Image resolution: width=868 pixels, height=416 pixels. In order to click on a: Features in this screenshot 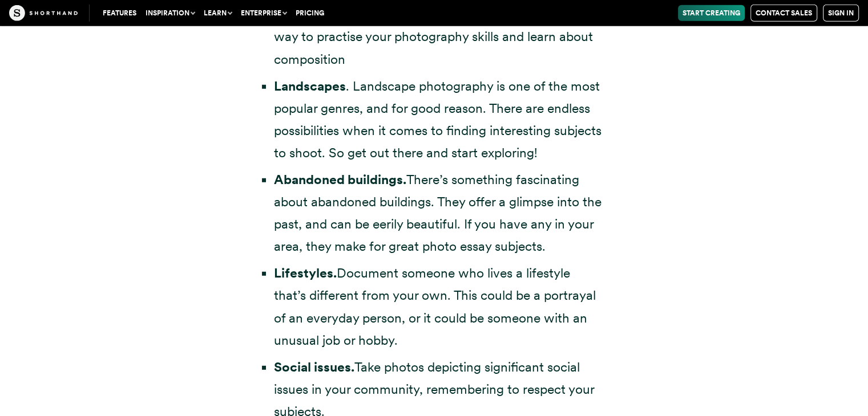, I will do `click(119, 13)`.